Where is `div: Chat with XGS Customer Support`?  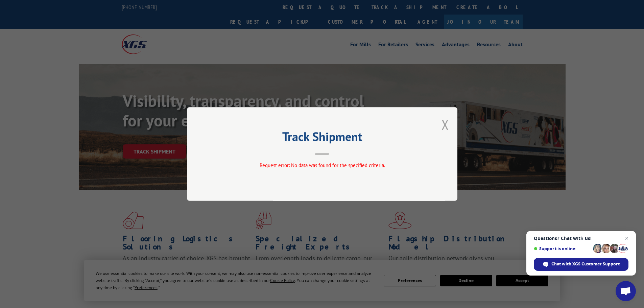 div: Chat with XGS Customer Support is located at coordinates (581, 264).